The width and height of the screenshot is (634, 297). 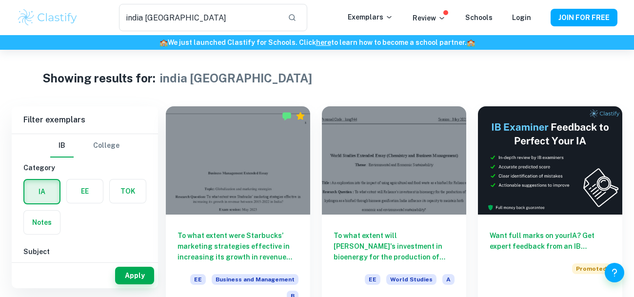 What do you see at coordinates (99, 78) in the screenshot?
I see `h1: Showing results for:` at bounding box center [99, 78].